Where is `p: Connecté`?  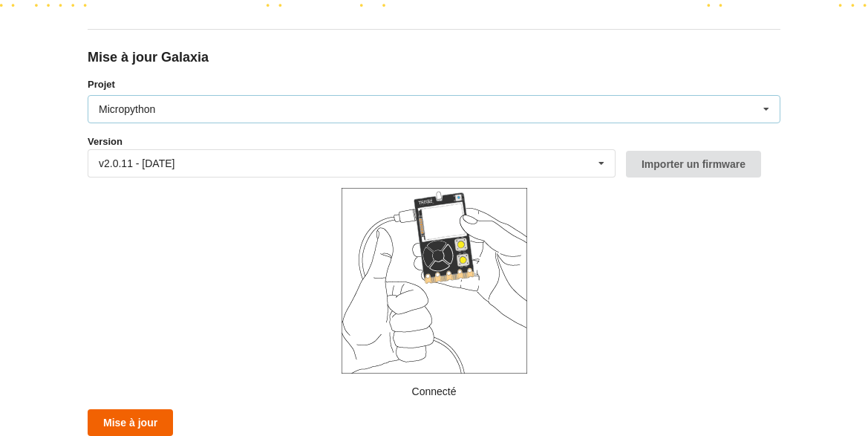 p: Connecté is located at coordinates (434, 391).